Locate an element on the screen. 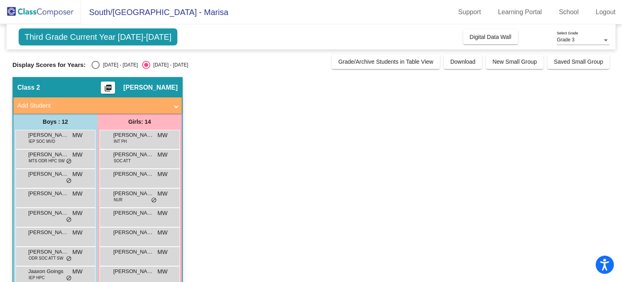 The image size is (622, 282). span: NUR is located at coordinates (118, 199).